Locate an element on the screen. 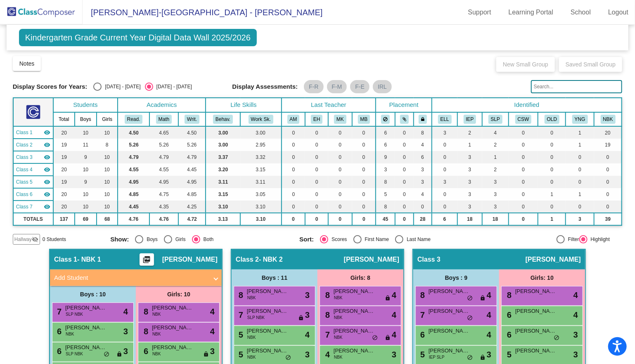  button: IEP is located at coordinates (470, 119).